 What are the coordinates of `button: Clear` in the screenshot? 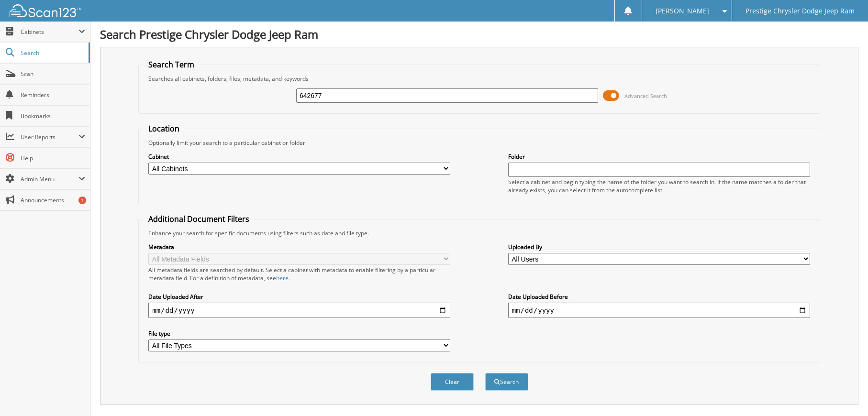 It's located at (452, 381).